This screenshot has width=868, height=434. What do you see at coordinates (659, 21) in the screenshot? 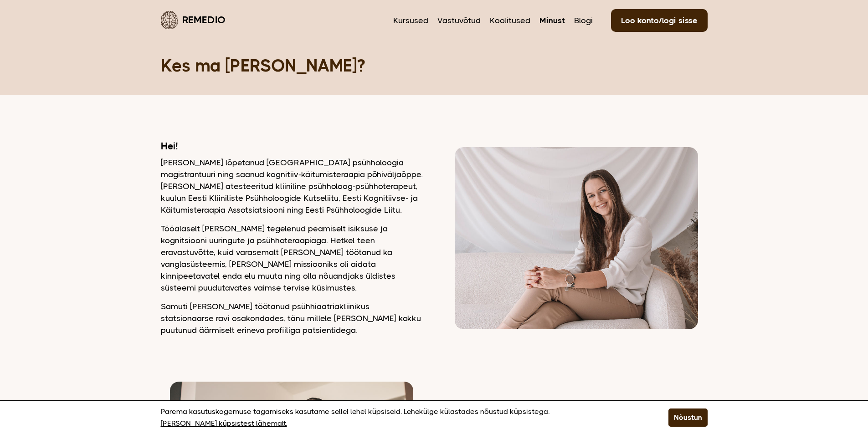
I see `a: Loo konto/logi sisse` at bounding box center [659, 21].